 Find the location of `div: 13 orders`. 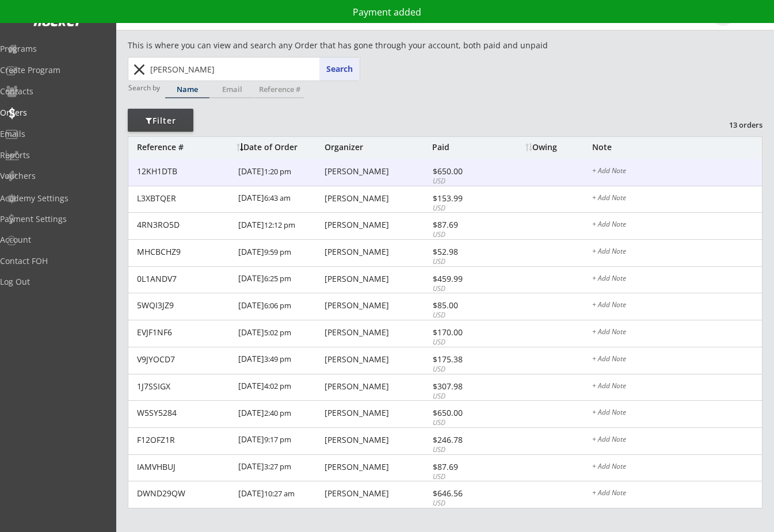

div: 13 orders is located at coordinates (732, 125).